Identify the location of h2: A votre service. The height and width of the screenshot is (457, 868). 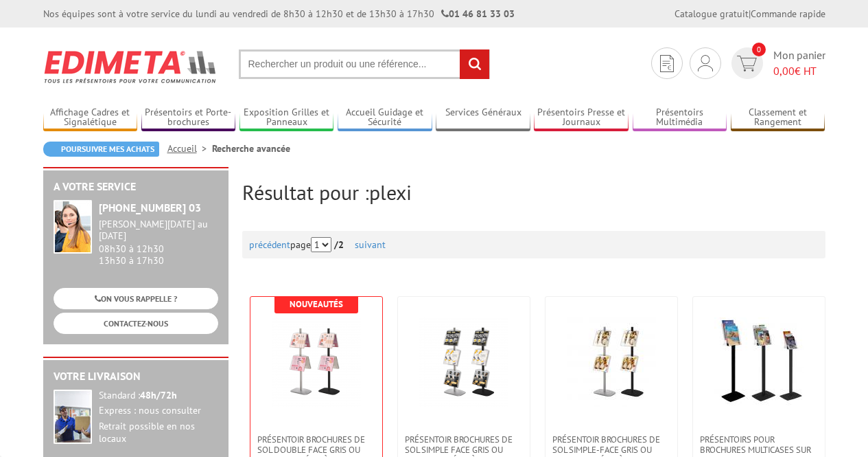
(136, 187).